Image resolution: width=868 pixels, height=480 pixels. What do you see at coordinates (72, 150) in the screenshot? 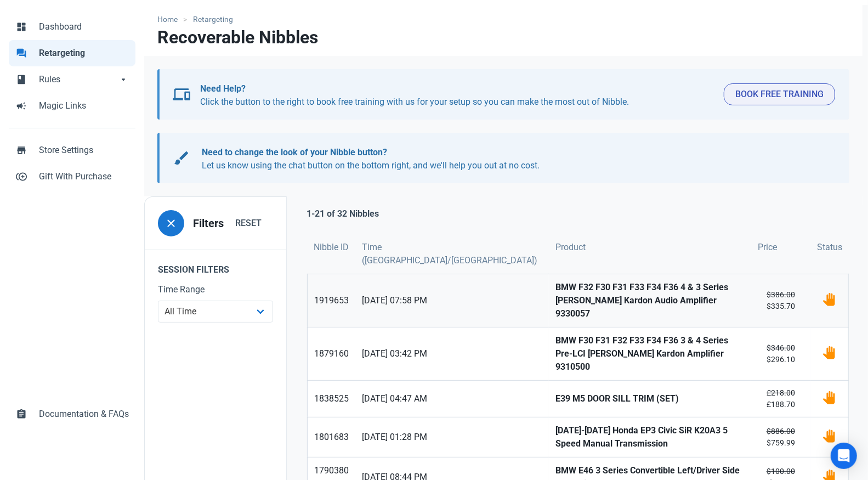
I see `a: storeStore Settings` at bounding box center [72, 150].